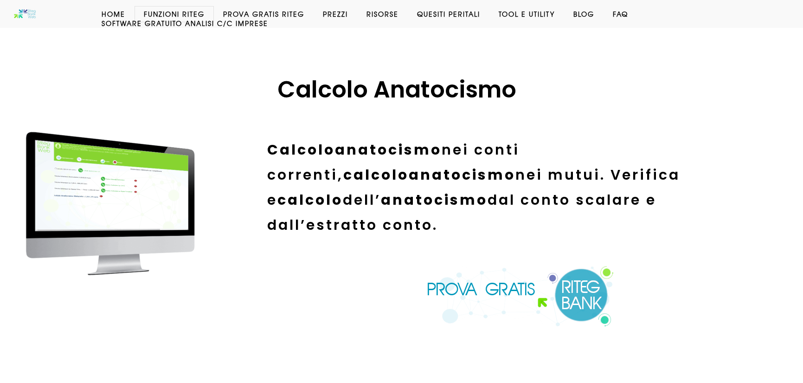  I want to click on a: Funzioni Riteg, so click(174, 14).